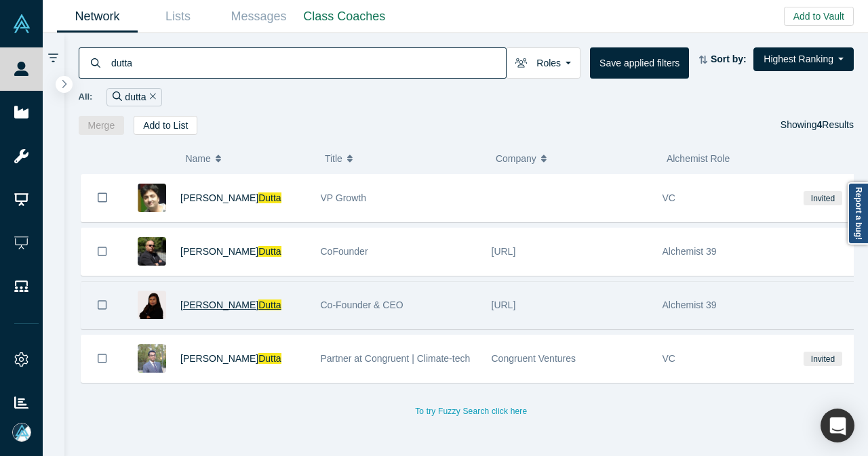  What do you see at coordinates (728, 59) in the screenshot?
I see `strong: Sort by:` at bounding box center [728, 59].